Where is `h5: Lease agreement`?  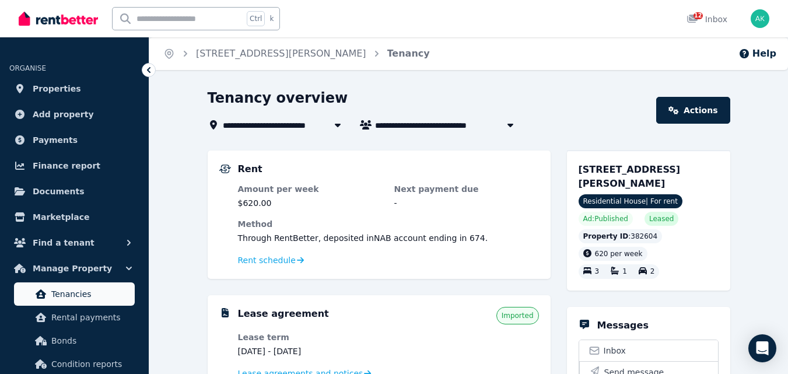 h5: Lease agreement is located at coordinates (283, 314).